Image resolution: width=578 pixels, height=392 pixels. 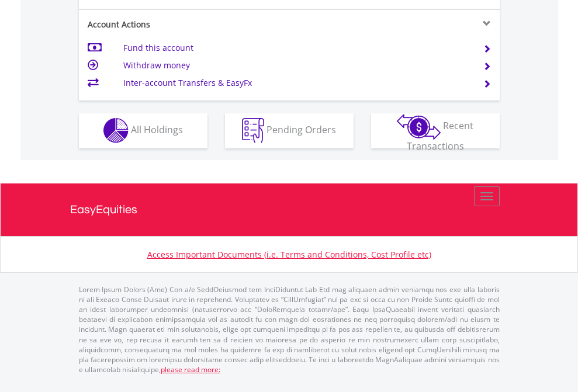 I want to click on a: please read more:, so click(x=191, y=369).